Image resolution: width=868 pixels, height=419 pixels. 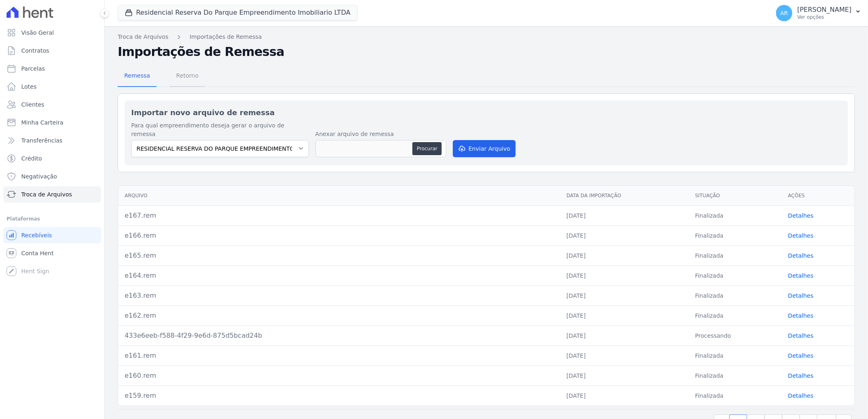 I want to click on h2: Importar novo arquivo de remessa, so click(x=487, y=112).